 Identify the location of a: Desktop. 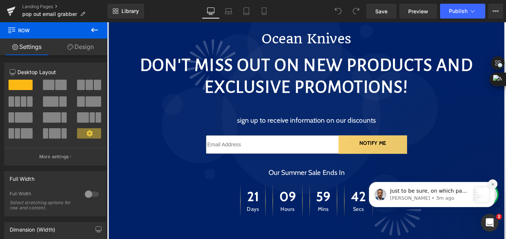
(211, 11).